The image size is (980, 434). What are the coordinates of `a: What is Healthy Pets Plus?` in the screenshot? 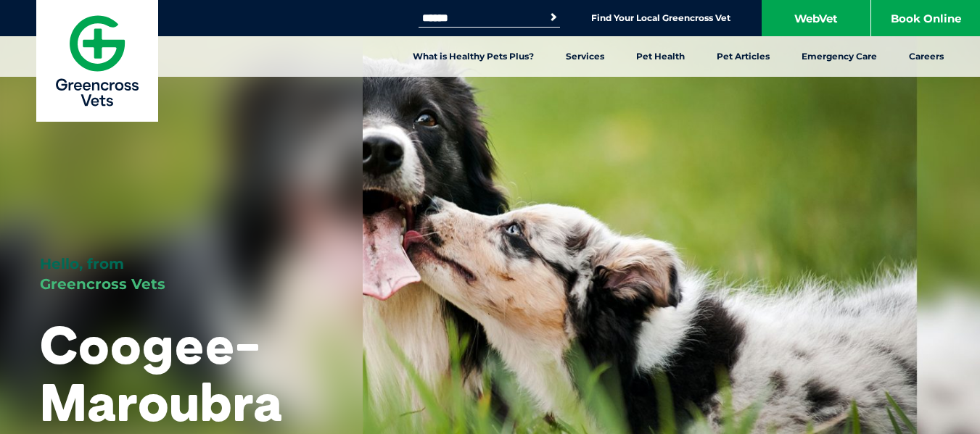 It's located at (473, 56).